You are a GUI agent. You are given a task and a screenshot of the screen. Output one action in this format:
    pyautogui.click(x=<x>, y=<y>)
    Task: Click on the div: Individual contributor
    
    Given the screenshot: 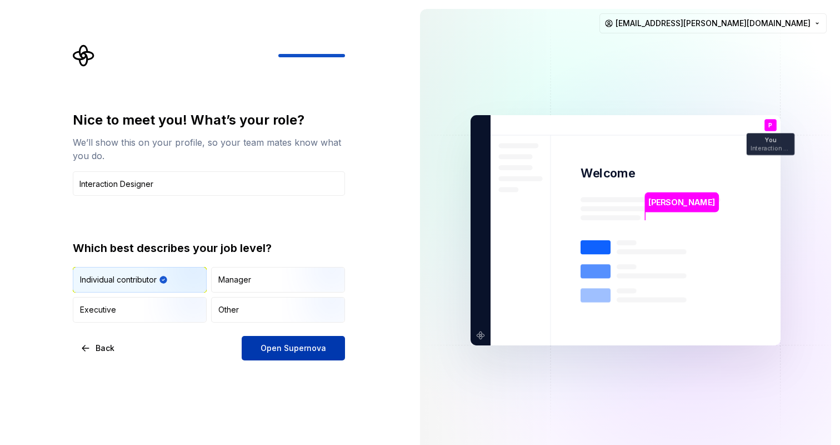 What is the action you would take?
    pyautogui.click(x=118, y=280)
    